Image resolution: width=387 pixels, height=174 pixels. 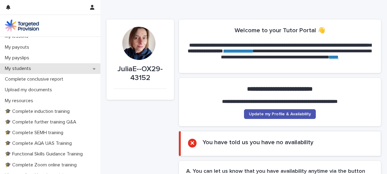 What do you see at coordinates (258, 142) in the screenshot?
I see `h2: You have told us you have no availability` at bounding box center [258, 142].